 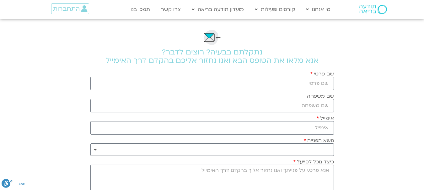 I want to click on a: צרו קשר, so click(x=171, y=9).